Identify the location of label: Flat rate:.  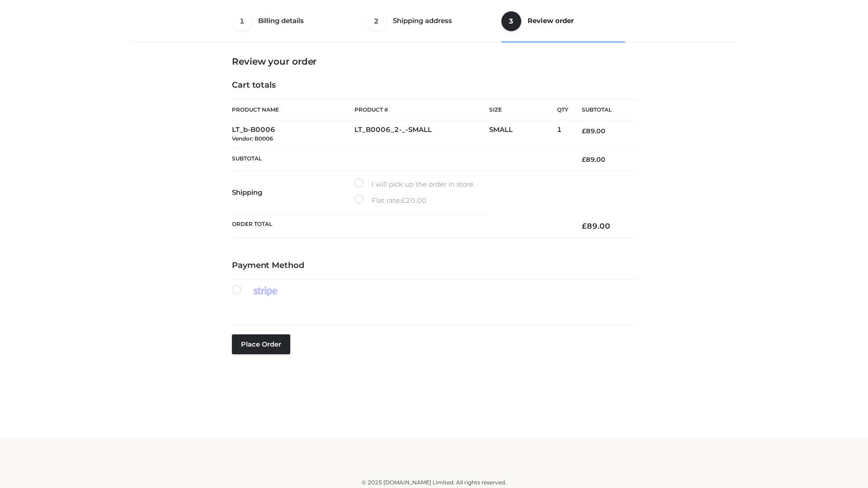
(390, 201).